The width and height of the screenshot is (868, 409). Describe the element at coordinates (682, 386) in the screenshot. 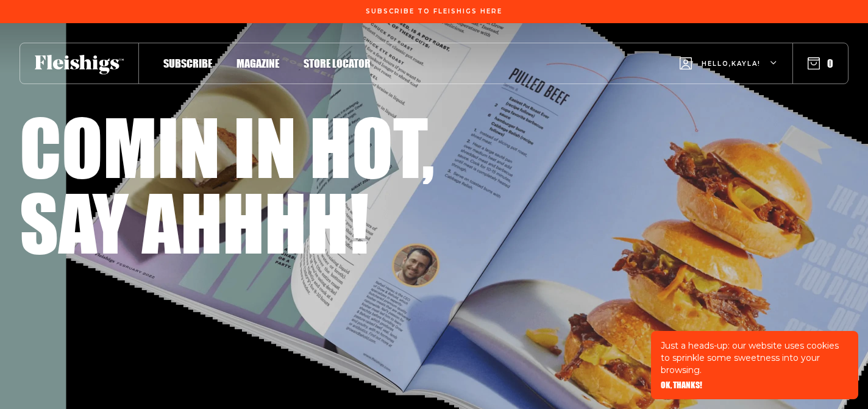

I see `button: OK, THANKS!` at that location.